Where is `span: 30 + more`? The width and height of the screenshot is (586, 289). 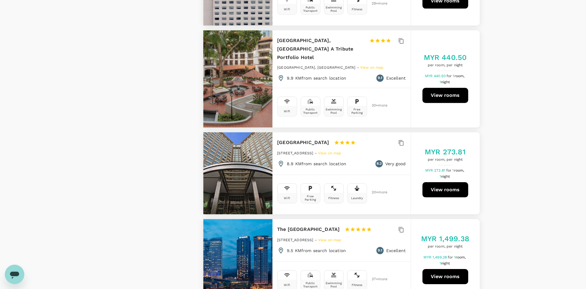
span: 30 + more is located at coordinates (376, 105).